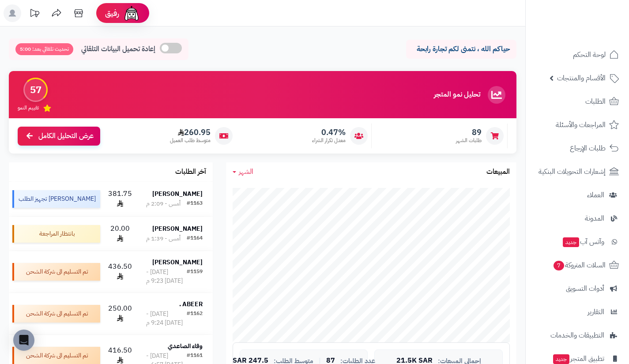  What do you see at coordinates (577, 289) in the screenshot?
I see `a: أدوات التسويق` at bounding box center [577, 289].